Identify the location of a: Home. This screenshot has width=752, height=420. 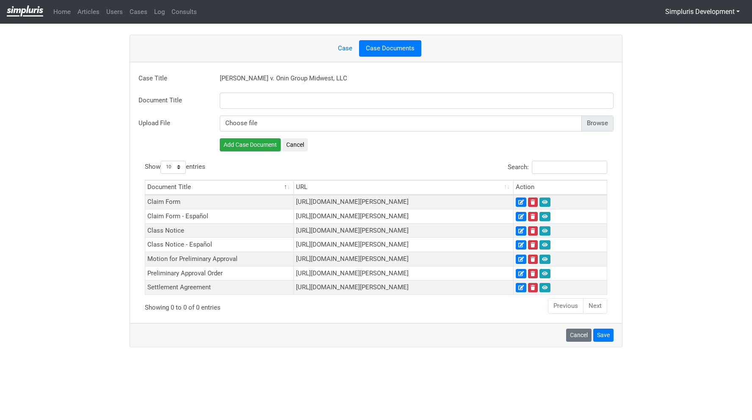
(62, 12).